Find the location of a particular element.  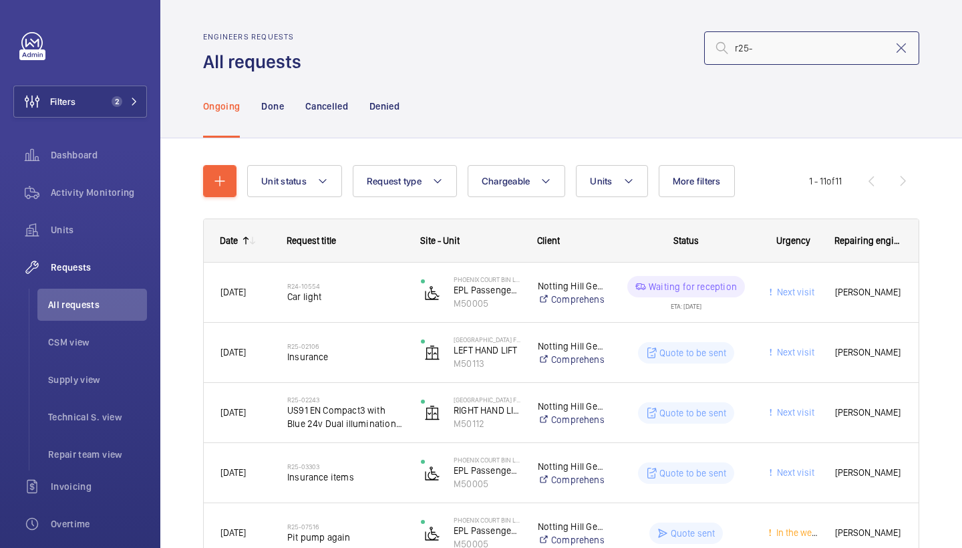

span: 1 - 11 11 is located at coordinates (825, 181).